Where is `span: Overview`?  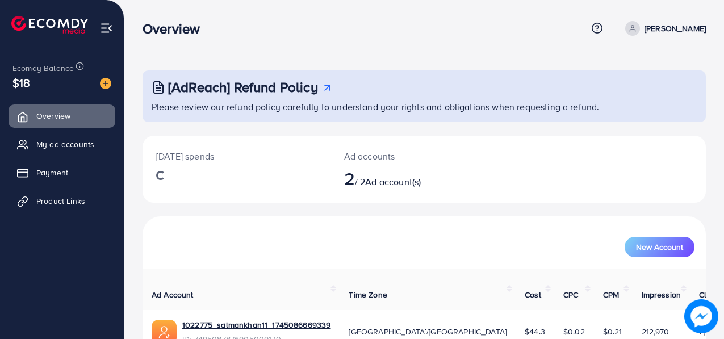 span: Overview is located at coordinates (53, 116).